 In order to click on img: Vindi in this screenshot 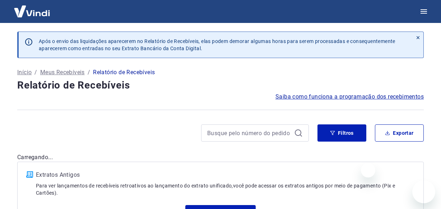, I will do `click(32, 11)`.